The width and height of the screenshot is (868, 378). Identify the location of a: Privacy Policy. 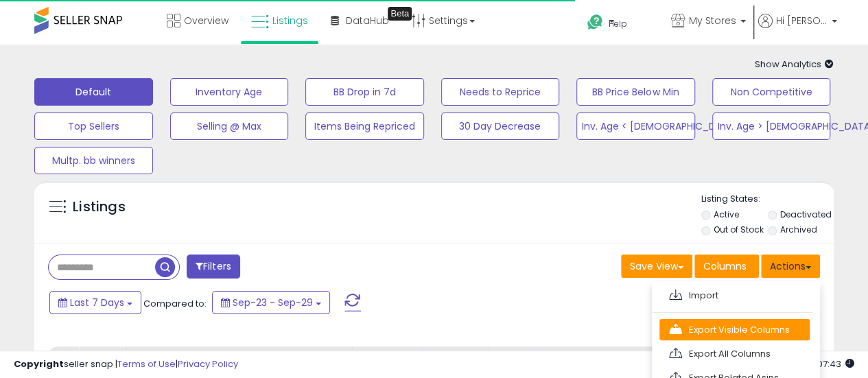
(208, 363).